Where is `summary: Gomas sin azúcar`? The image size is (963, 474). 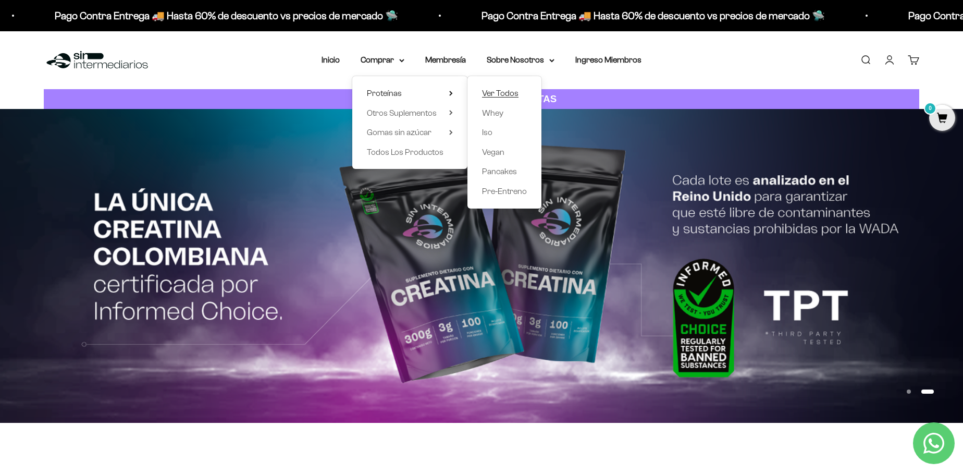
summary: Gomas sin azúcar is located at coordinates (410, 132).